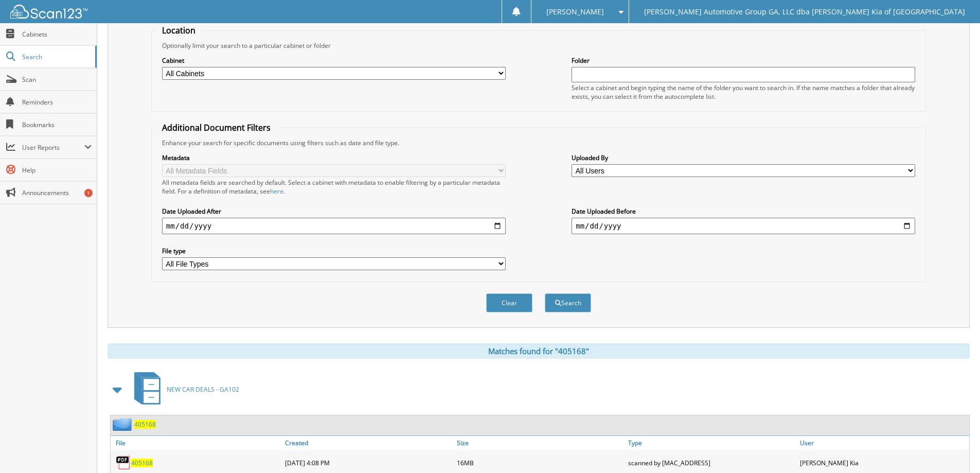 Image resolution: width=980 pixels, height=473 pixels. Describe the element at coordinates (954, 449) in the screenshot. I see `div: Chat Widget` at that location.